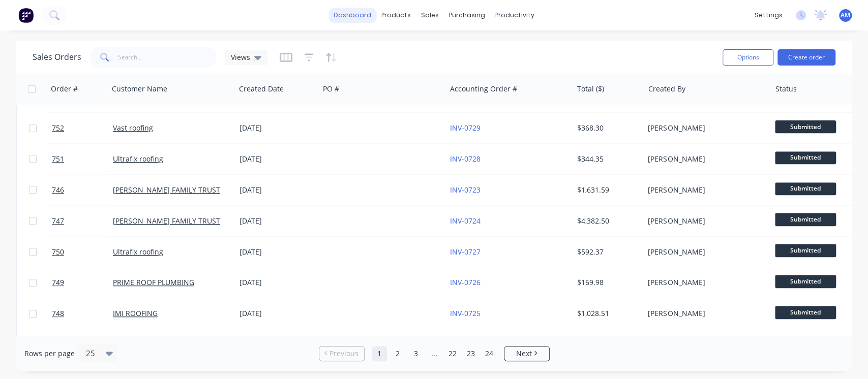 The image size is (868, 379). I want to click on a: Page 24, so click(489, 354).